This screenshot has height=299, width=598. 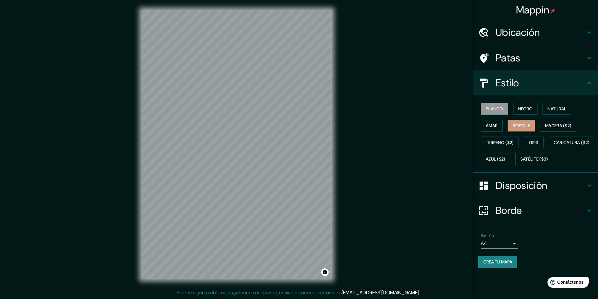 What do you see at coordinates (496, 159) in the screenshot?
I see `font: Azul ($2)` at bounding box center [496, 159].